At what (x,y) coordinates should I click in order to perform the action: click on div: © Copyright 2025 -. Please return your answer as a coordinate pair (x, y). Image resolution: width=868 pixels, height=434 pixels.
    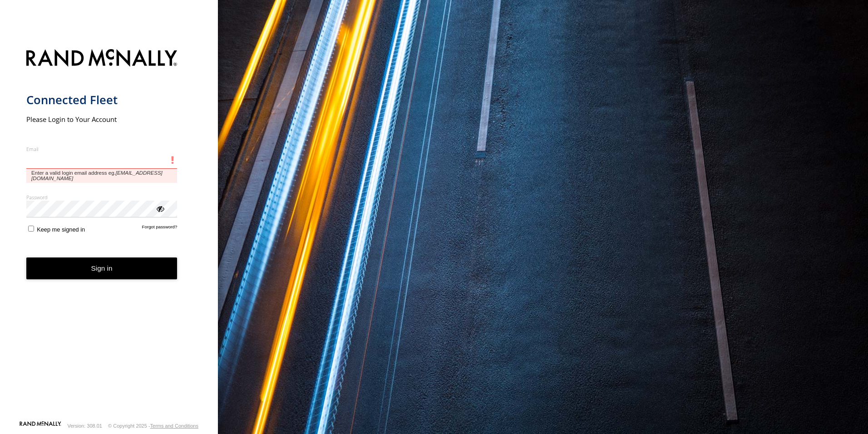
    Looking at the image, I should click on (153, 425).